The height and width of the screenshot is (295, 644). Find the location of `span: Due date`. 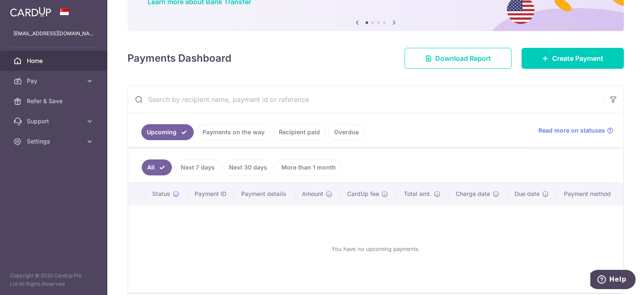

span: Due date is located at coordinates (527, 194).